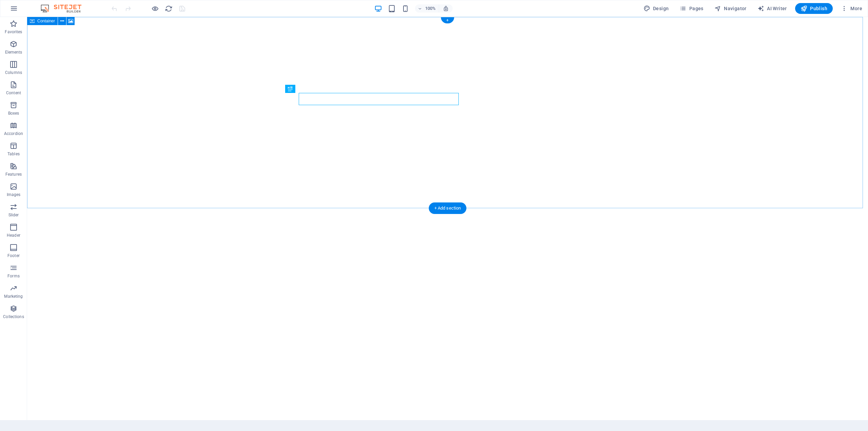  What do you see at coordinates (691, 8) in the screenshot?
I see `span: Pages` at bounding box center [691, 8].